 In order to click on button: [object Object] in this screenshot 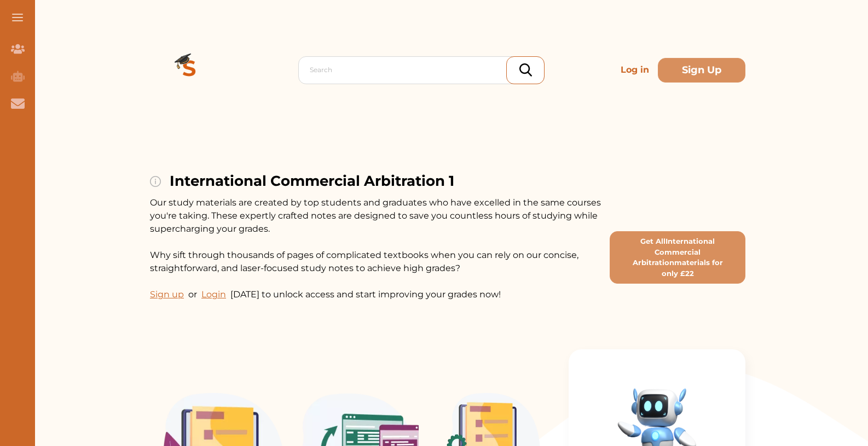, I will do `click(678, 258)`.